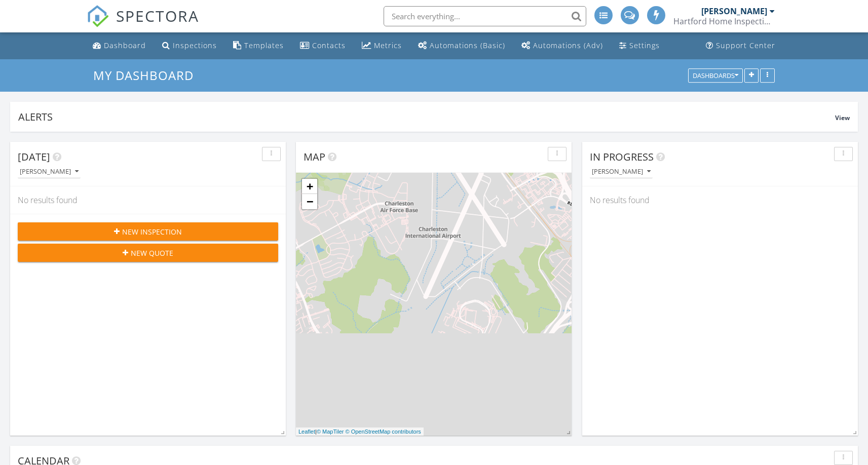 The width and height of the screenshot is (868, 465). I want to click on div: Dashboard, so click(125, 45).